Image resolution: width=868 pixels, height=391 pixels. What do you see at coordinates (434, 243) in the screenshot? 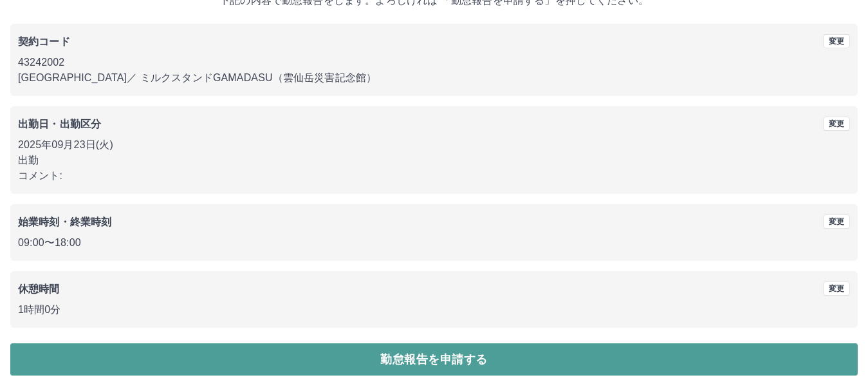
I see `p: 09:00 〜 18:00` at bounding box center [434, 243].